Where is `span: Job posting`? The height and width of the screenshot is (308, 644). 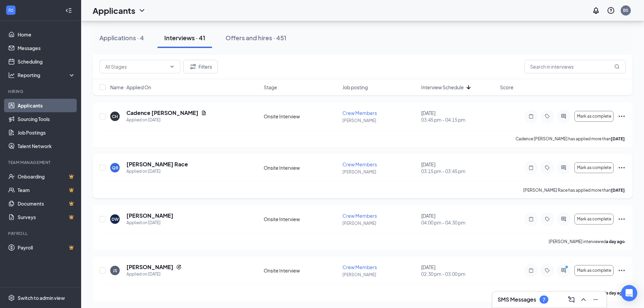
span: Job posting is located at coordinates (355, 87).